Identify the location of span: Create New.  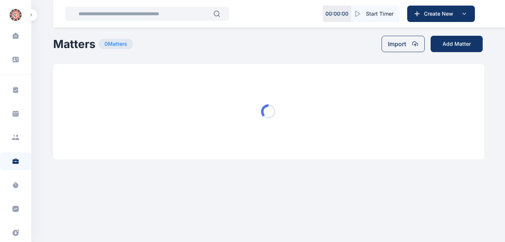
(440, 14).